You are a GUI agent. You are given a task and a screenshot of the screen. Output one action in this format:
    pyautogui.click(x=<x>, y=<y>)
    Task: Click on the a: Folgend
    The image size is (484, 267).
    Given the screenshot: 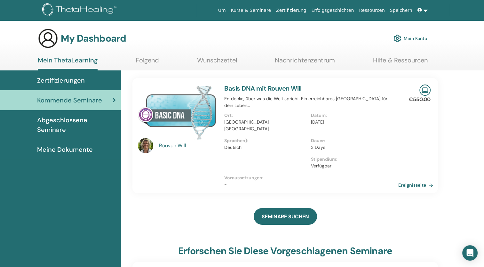 What is the action you would take?
    pyautogui.click(x=147, y=62)
    